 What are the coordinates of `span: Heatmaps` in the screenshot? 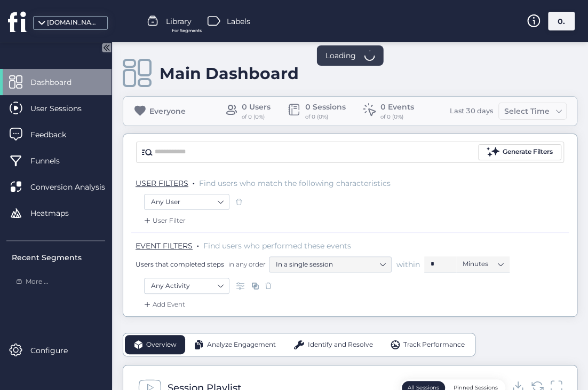 It's located at (58, 213).